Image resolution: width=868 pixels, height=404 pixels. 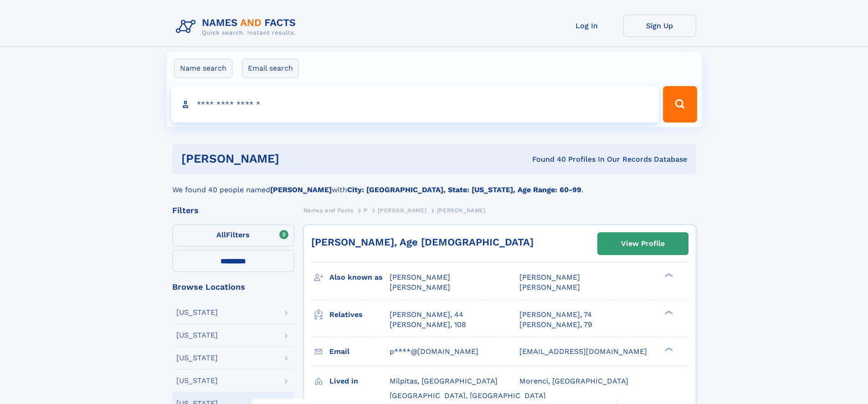 What do you see at coordinates (642, 244) in the screenshot?
I see `div: View Profile` at bounding box center [642, 244].